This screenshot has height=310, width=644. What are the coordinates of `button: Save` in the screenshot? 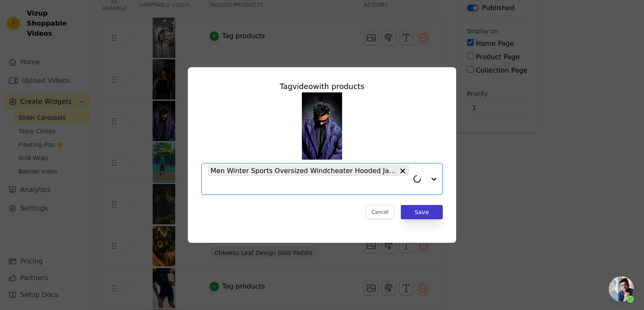 It's located at (422, 212).